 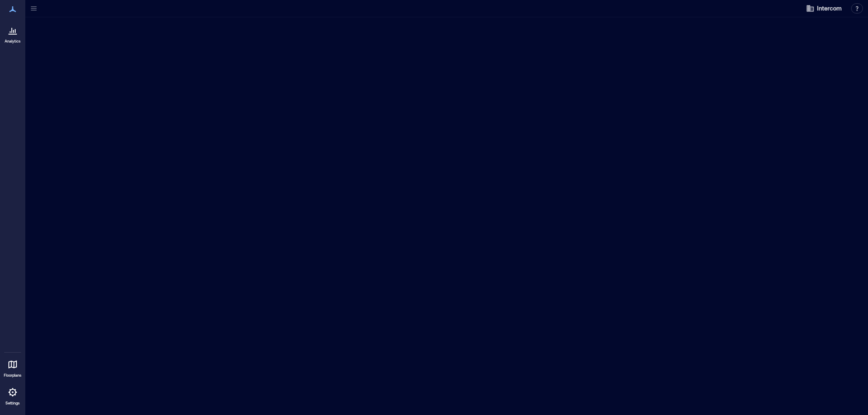 I want to click on button: Intercom, so click(x=824, y=8).